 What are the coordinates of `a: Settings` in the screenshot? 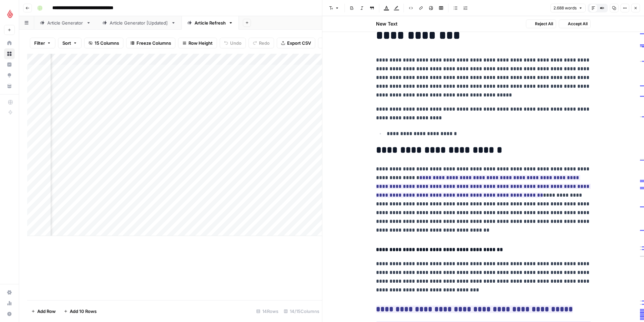 It's located at (9, 292).